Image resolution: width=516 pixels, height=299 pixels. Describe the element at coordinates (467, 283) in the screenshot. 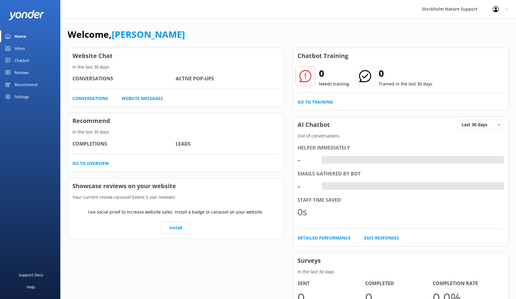

I see `h4: Completion Rate` at that location.